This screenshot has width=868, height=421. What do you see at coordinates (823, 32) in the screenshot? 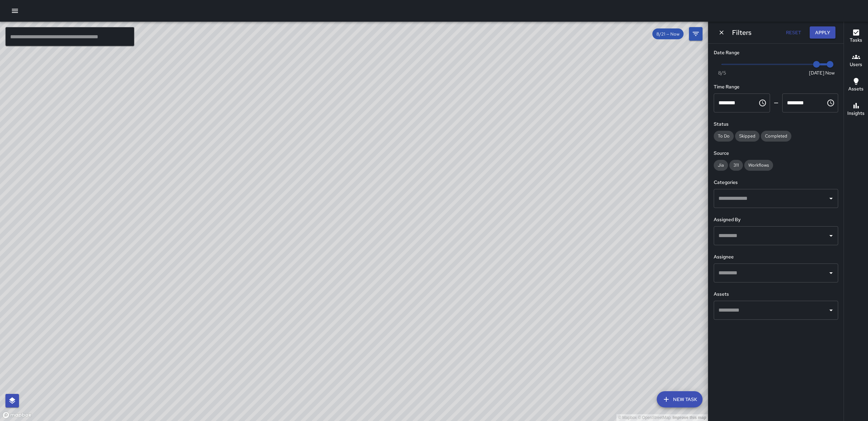
I see `button: Apply` at bounding box center [823, 32].